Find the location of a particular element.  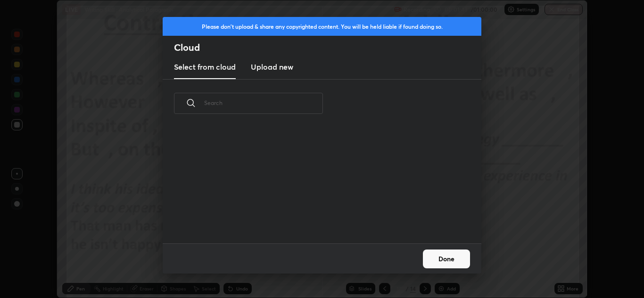

h3: Select from cloud is located at coordinates (205, 67).